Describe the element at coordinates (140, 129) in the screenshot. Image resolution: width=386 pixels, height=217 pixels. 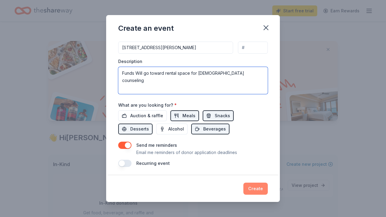
I see `span: Desserts` at that location.